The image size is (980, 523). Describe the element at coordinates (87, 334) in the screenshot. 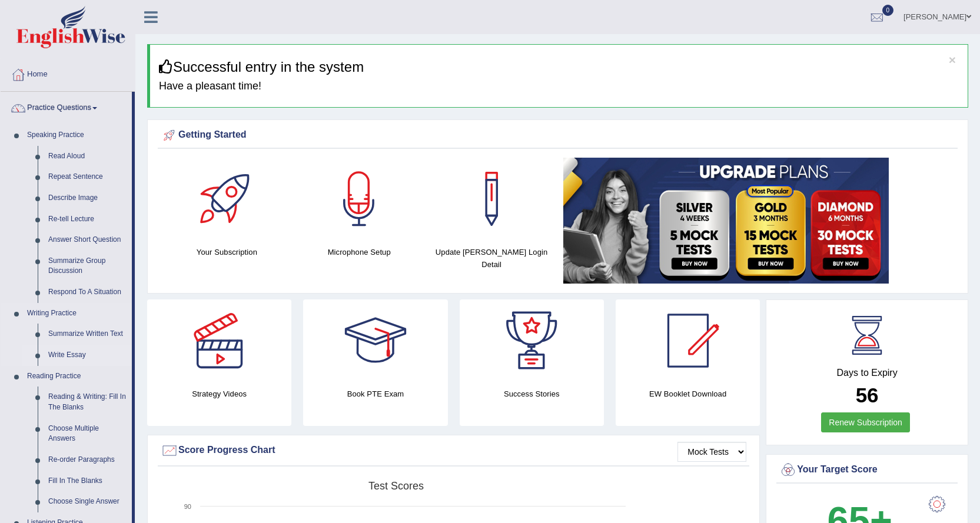

I see `a: Summarize Written Text` at that location.